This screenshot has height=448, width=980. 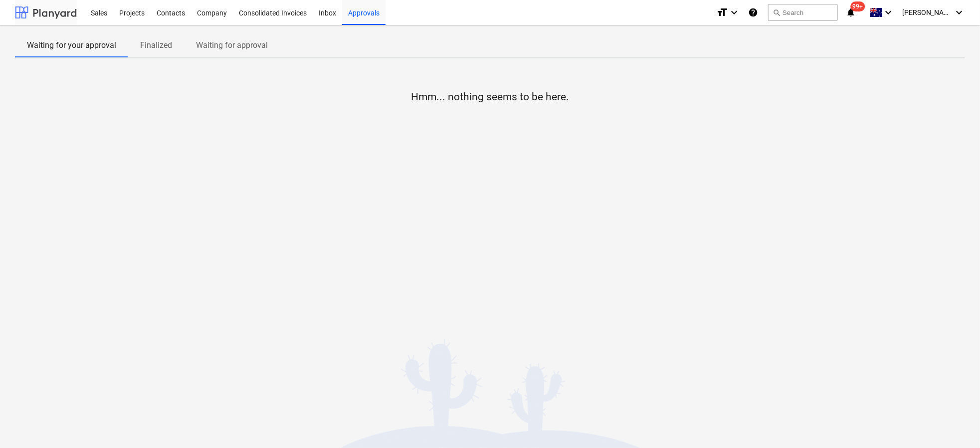 What do you see at coordinates (490, 97) in the screenshot?
I see `p: Hmm... nothing seems to be here.` at bounding box center [490, 97].